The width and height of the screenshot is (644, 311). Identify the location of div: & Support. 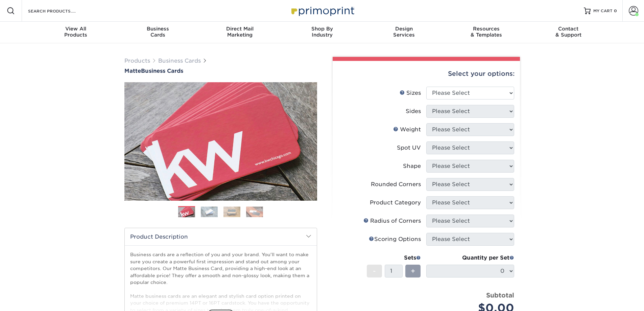
(568, 32).